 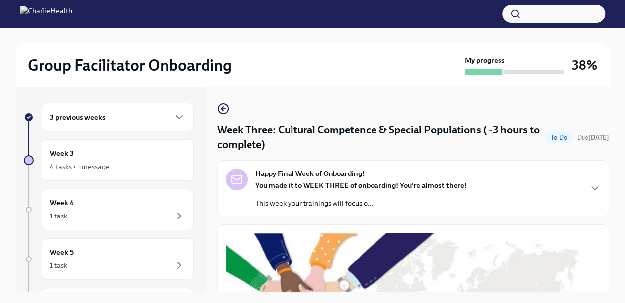 I want to click on strong: Happy Final Week of Onboarding!, so click(x=310, y=174).